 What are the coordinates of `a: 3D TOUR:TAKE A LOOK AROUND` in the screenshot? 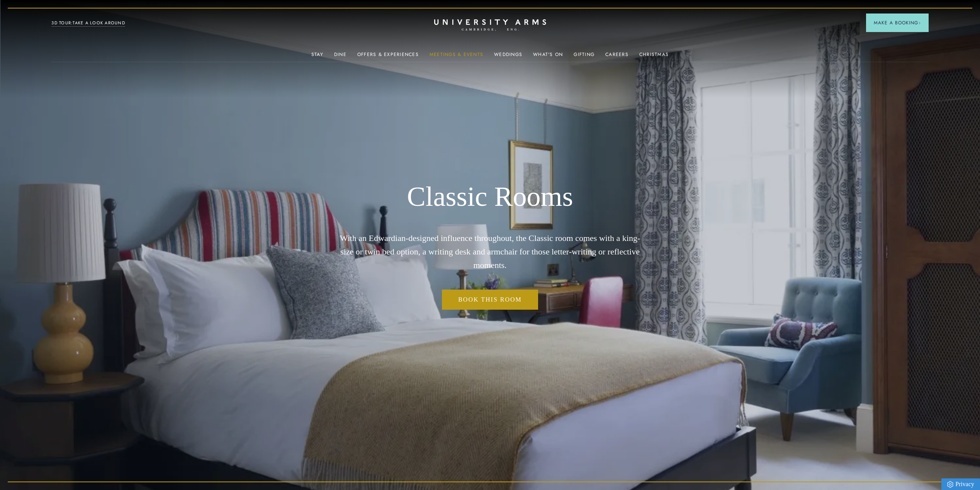 It's located at (88, 23).